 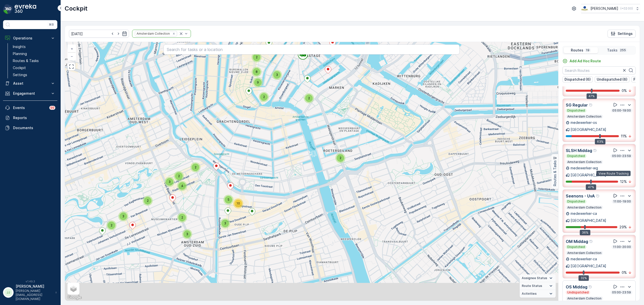 What do you see at coordinates (26, 61) in the screenshot?
I see `p: Routes & Tasks` at bounding box center [26, 61].